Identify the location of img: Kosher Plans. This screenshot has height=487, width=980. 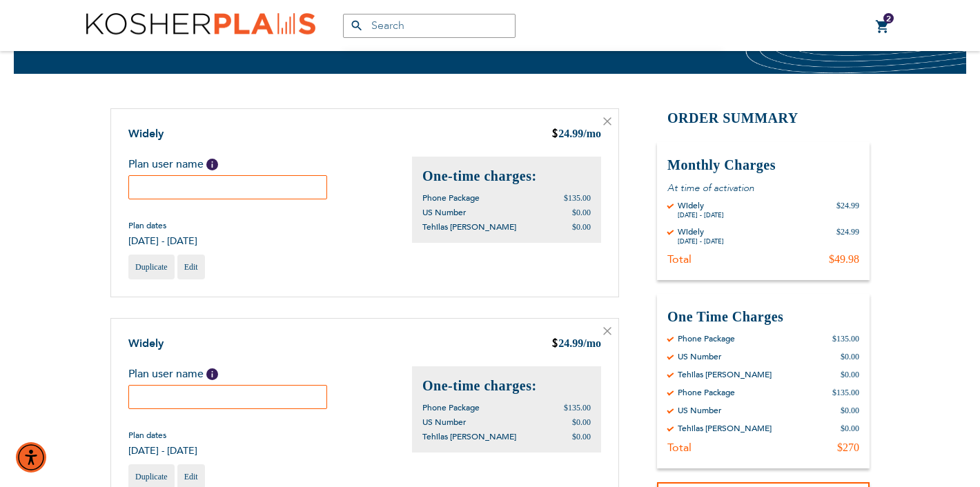
(201, 26).